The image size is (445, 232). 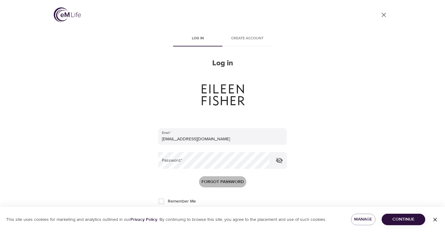 What do you see at coordinates (404, 219) in the screenshot?
I see `button: Continue` at bounding box center [404, 219].